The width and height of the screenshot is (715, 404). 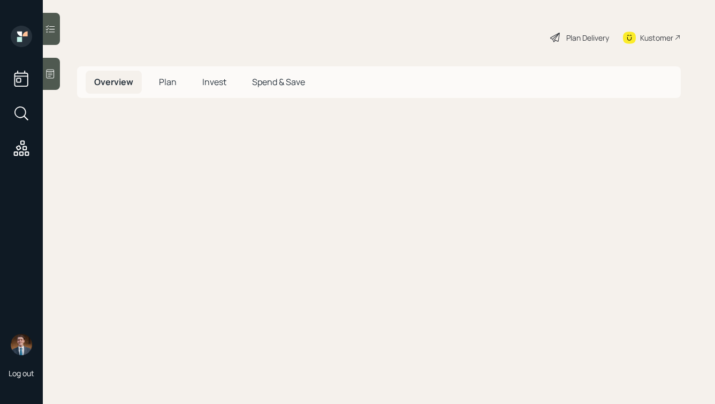 I want to click on span: Plan, so click(x=168, y=82).